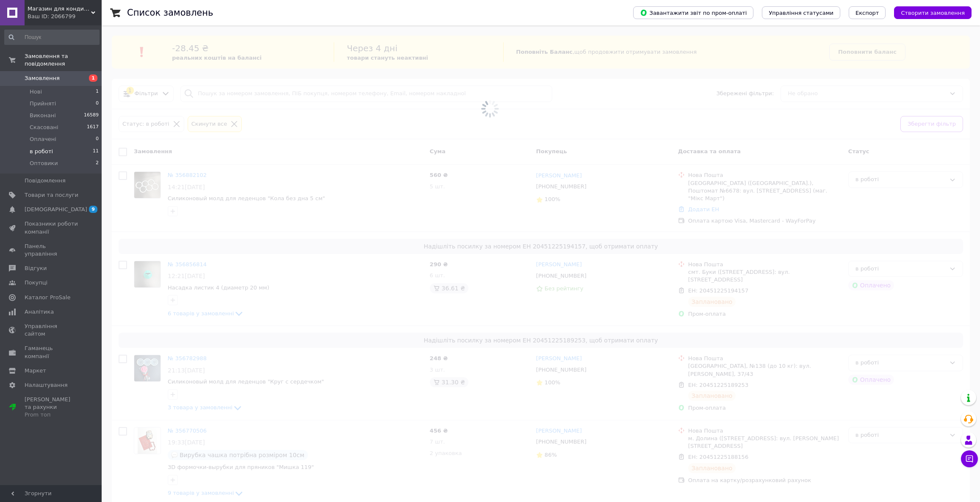 Image resolution: width=980 pixels, height=502 pixels. What do you see at coordinates (51, 228) in the screenshot?
I see `span: Показники роботи компанії` at bounding box center [51, 228].